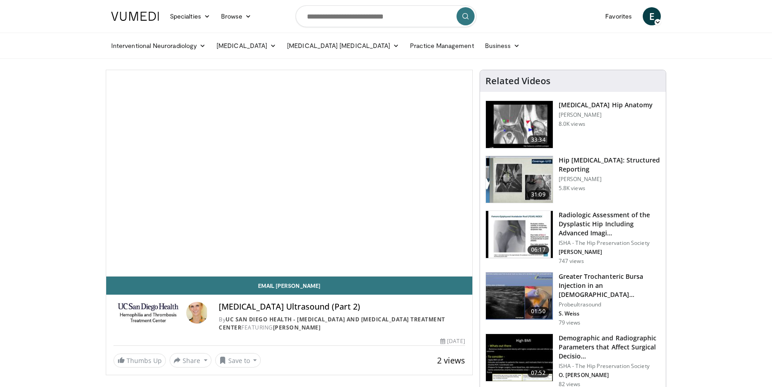 Image resolution: width=772 pixels, height=387 pixels. What do you see at coordinates (570, 322) in the screenshot?
I see `p: 79 views` at bounding box center [570, 322].